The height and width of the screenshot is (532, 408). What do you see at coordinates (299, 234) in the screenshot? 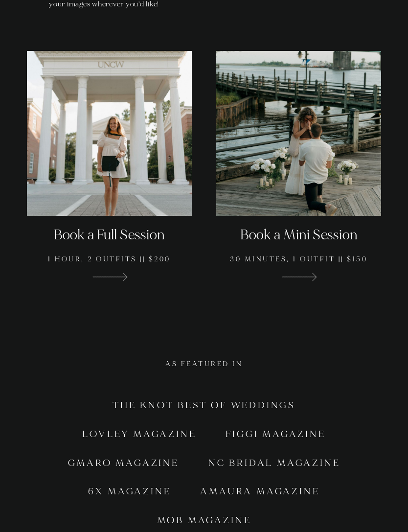
I see `h2: Book a Mini Session` at bounding box center [299, 234].